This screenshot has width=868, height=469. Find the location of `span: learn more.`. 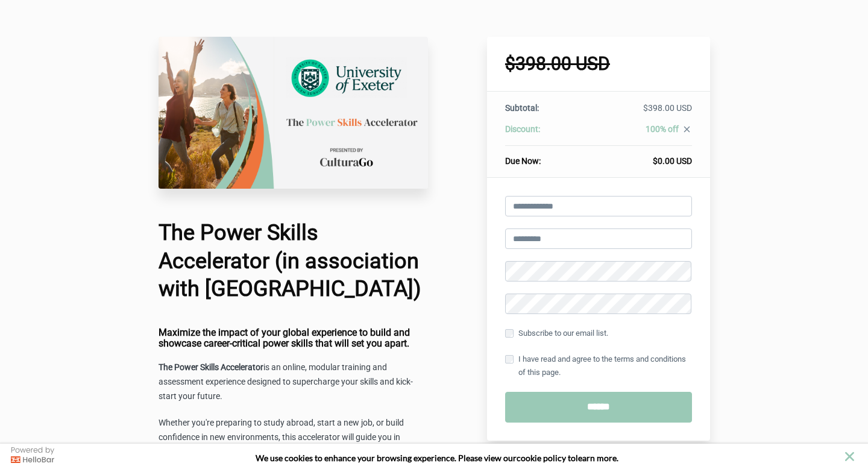

span: learn more. is located at coordinates (597, 457).